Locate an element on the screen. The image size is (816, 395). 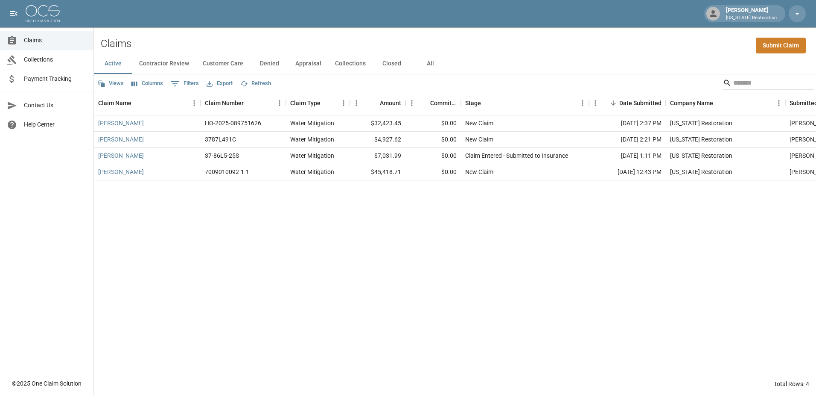
button: Show filters is located at coordinates (185, 84).